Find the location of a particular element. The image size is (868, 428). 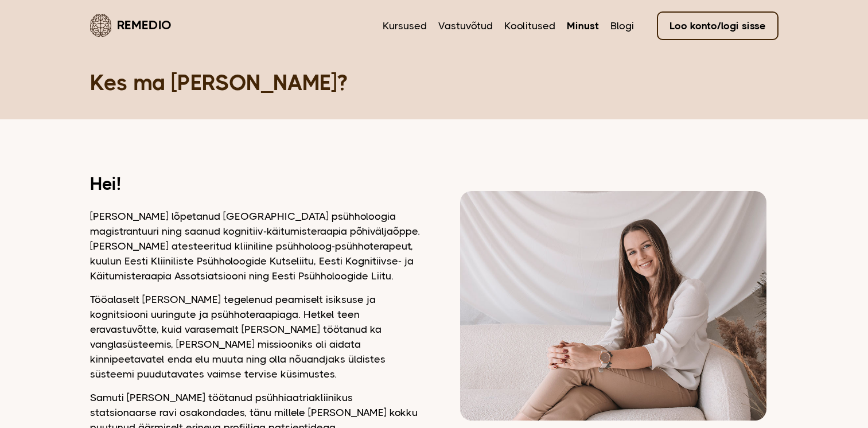

a: Blogi is located at coordinates (622, 26).